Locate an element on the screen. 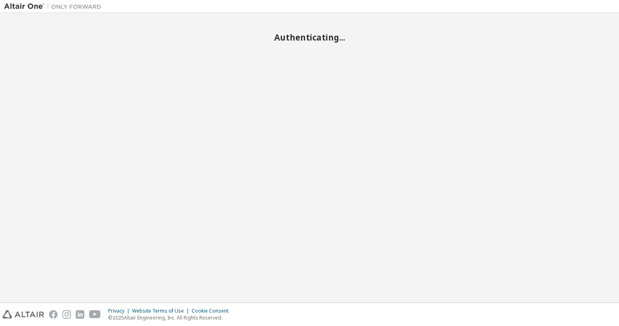 This screenshot has width=619, height=326. h2: Authenticating... is located at coordinates (310, 37).